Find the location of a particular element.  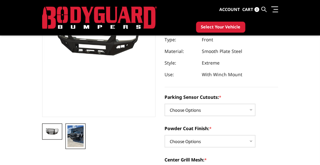

dt: Type: is located at coordinates (181, 40).